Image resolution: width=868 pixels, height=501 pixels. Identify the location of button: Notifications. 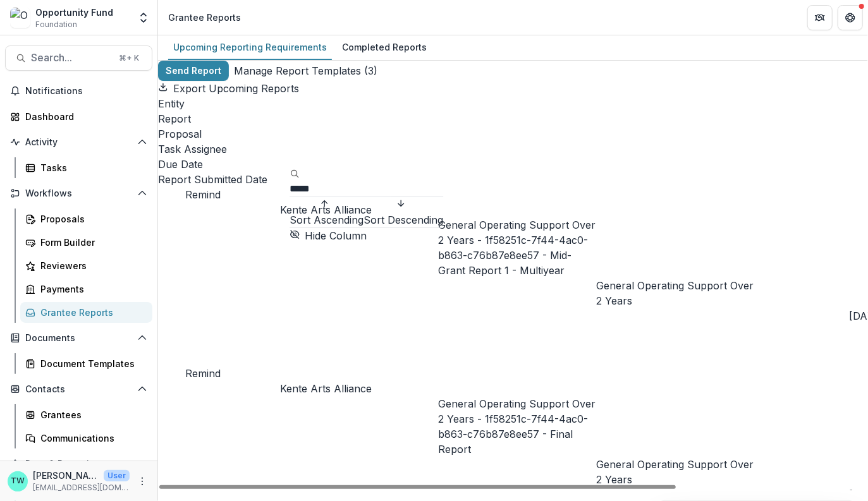
(78, 91).